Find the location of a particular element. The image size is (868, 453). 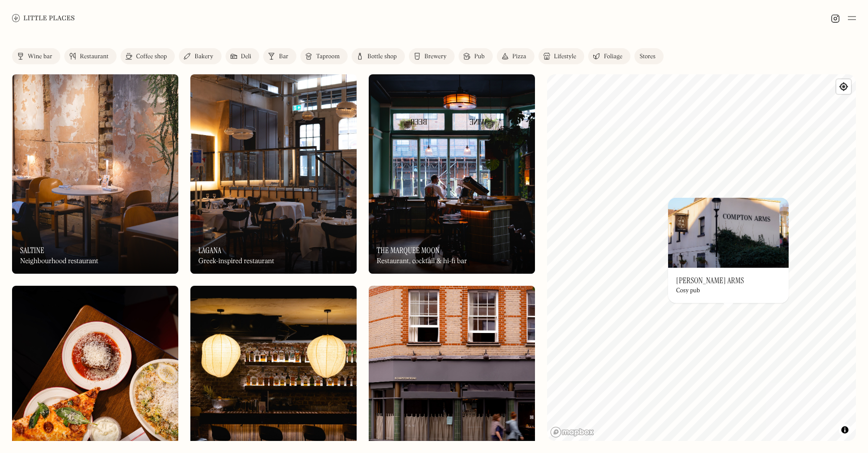

a: The Marquee MoonThe Marquee MoonThe Marquee MoonRestaurant, cocktail & hi-fi bar is located at coordinates (451, 174).